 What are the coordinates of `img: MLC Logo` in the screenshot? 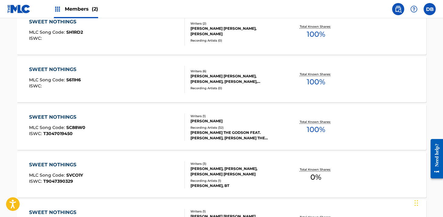 It's located at (19, 9).